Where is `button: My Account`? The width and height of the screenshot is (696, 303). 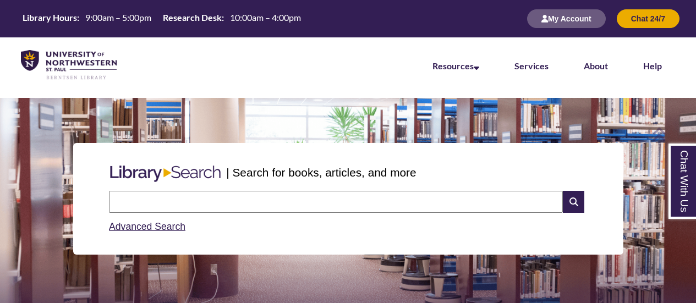
button: My Account is located at coordinates (566, 19).